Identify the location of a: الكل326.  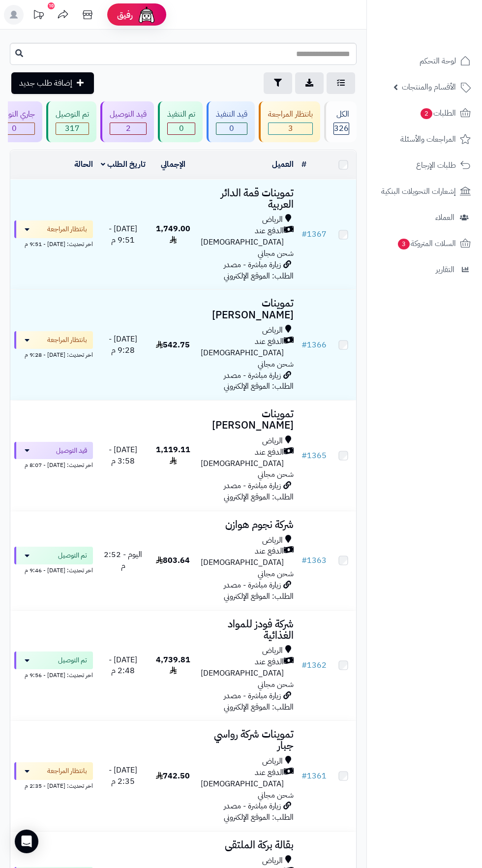
(340, 122).